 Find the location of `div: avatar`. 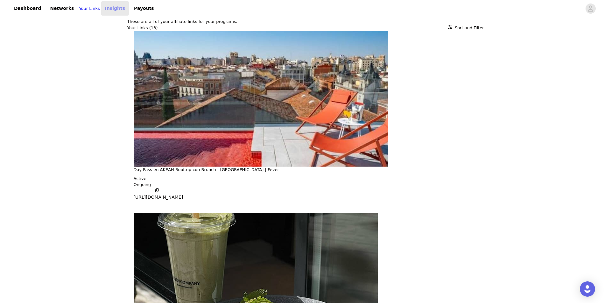

div: avatar is located at coordinates (590, 9).